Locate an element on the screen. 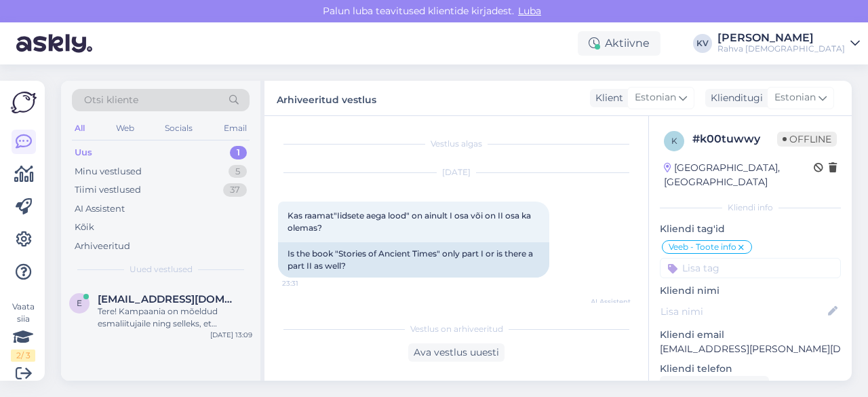  p: Kliendi tag'id is located at coordinates (750, 229).